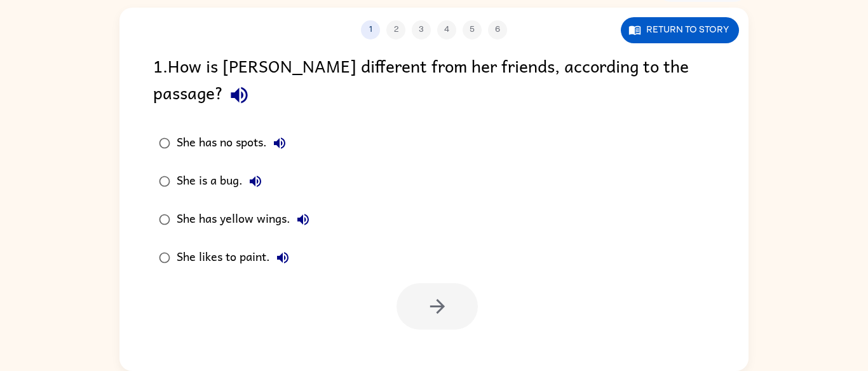 The image size is (868, 371). I want to click on button: She is a bug., so click(255, 181).